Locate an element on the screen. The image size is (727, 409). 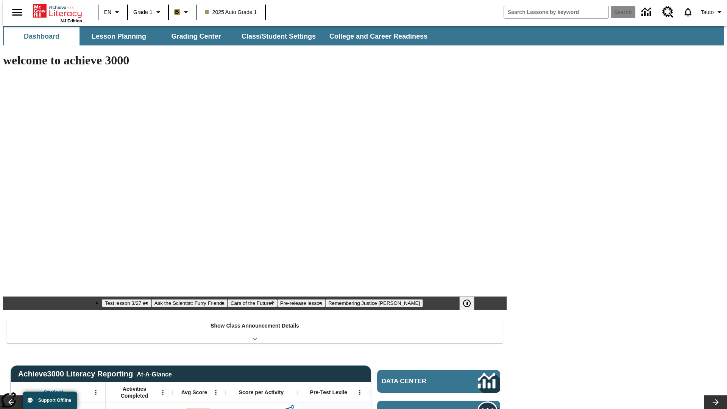
span: Data Center is located at coordinates (417, 382).